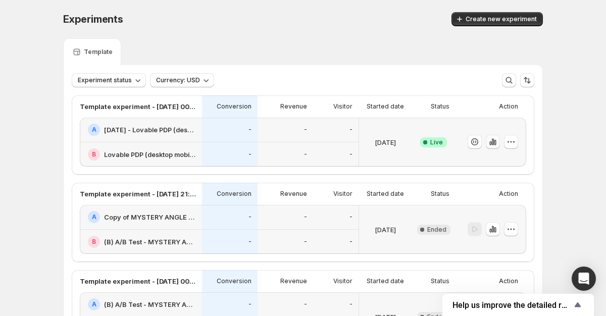 This screenshot has width=606, height=316. I want to click on h2: Copy of MYSTERY ANGLE (Test closing Angle) - CURRENT THEME, so click(150, 217).